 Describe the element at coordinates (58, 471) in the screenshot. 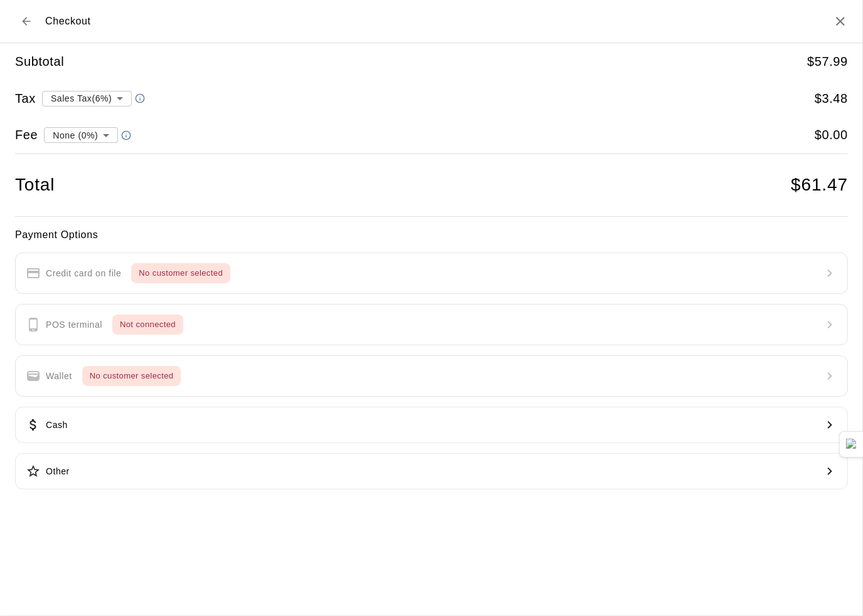

I see `p: Other` at that location.